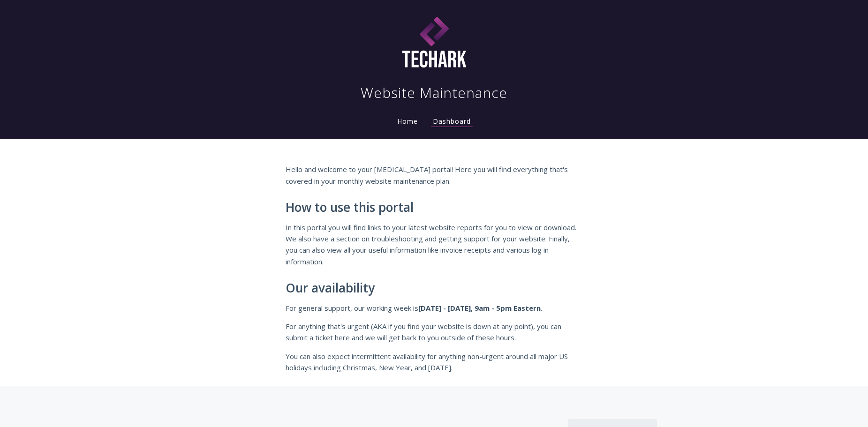 The width and height of the screenshot is (868, 427). Describe the element at coordinates (434, 93) in the screenshot. I see `h1: Website Maintenance` at that location.